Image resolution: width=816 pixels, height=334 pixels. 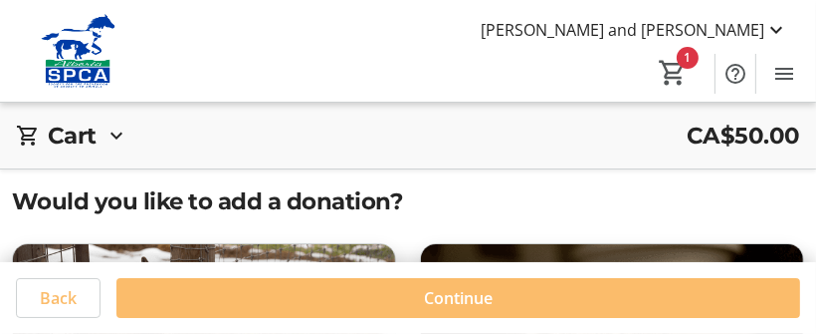 I want to click on button: Continue, so click(x=458, y=298).